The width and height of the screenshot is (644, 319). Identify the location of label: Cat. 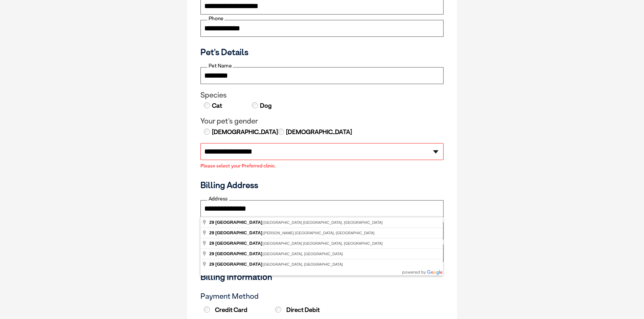
(216, 106).